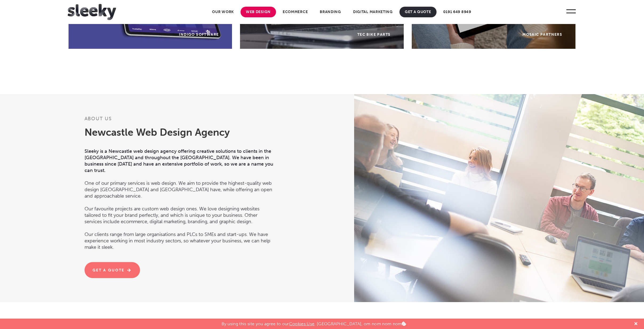 The width and height of the screenshot is (644, 329). Describe the element at coordinates (179, 238) in the screenshot. I see `p: Our clients range from large organisations and PLCs to SMEs and start-ups. We have experience wor...` at that location.